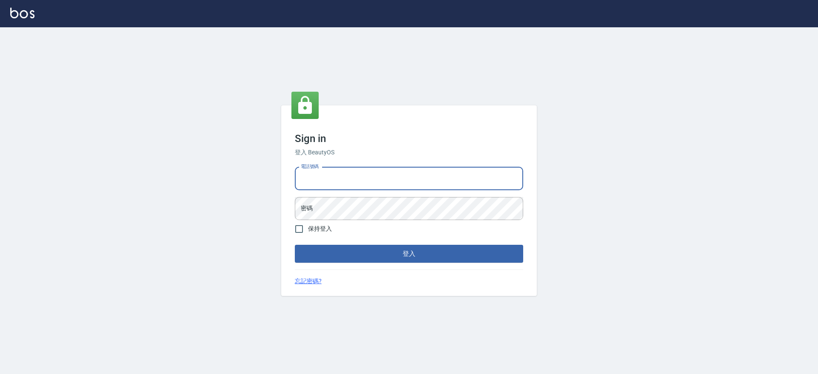  Describe the element at coordinates (310, 166) in the screenshot. I see `label: 電話號碼` at that location.